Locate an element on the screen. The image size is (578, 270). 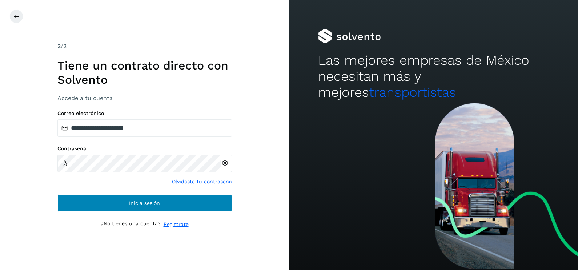
a: Olvidaste tu contraseña is located at coordinates (202, 181).